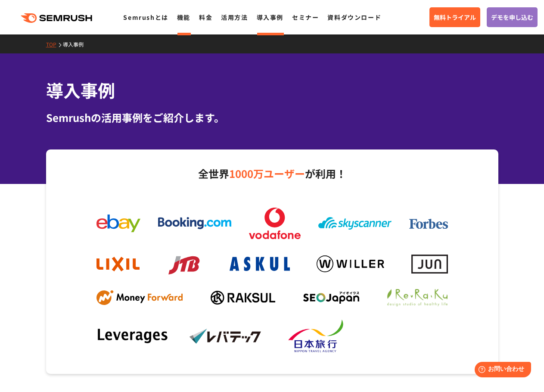 The width and height of the screenshot is (544, 392). I want to click on a: セミナー, so click(305, 18).